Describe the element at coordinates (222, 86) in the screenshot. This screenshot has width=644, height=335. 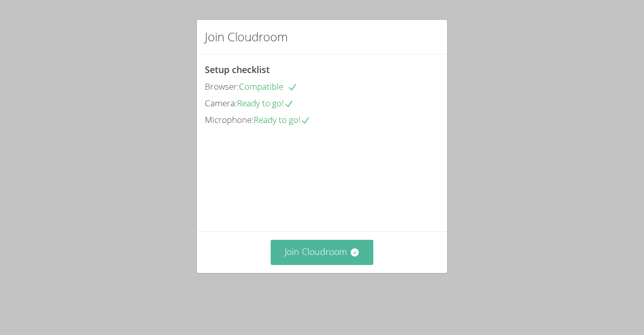
I see `span: Browser:` at that location.